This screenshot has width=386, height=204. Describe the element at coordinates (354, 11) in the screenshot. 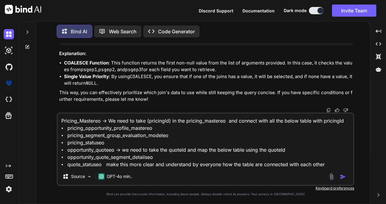

I see `button: Invite Team` at that location.